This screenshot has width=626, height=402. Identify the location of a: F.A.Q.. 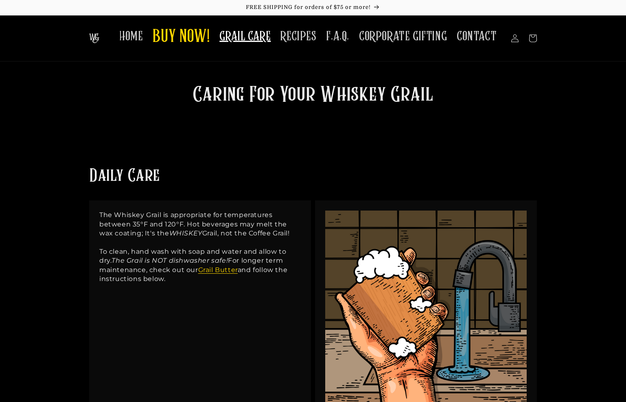
(338, 36).